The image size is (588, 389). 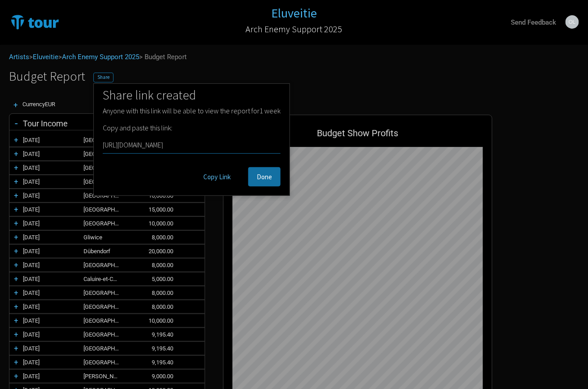 I want to click on div: 30-Oct-25, so click(x=53, y=335).